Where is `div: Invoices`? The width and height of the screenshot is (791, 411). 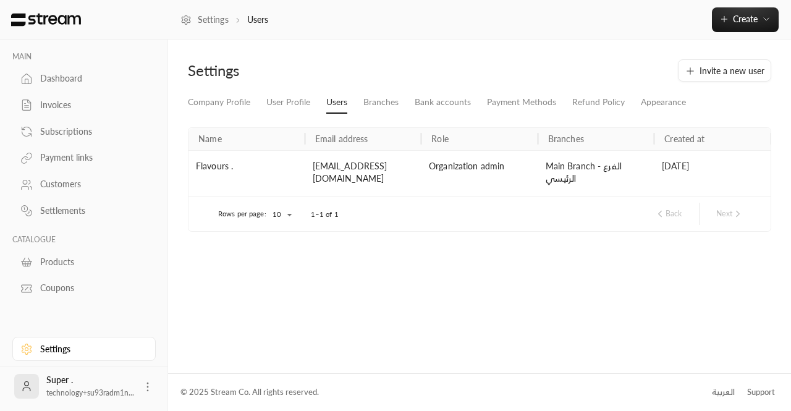
div: Invoices is located at coordinates (90, 105).